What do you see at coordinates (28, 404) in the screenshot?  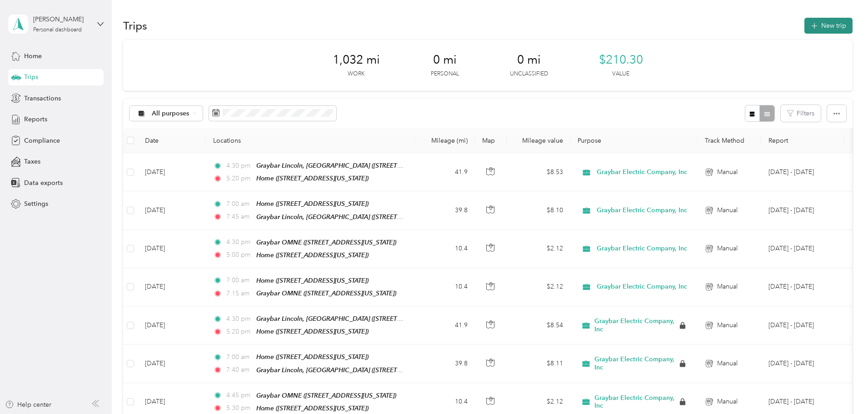 I see `button: Help center` at bounding box center [28, 404].